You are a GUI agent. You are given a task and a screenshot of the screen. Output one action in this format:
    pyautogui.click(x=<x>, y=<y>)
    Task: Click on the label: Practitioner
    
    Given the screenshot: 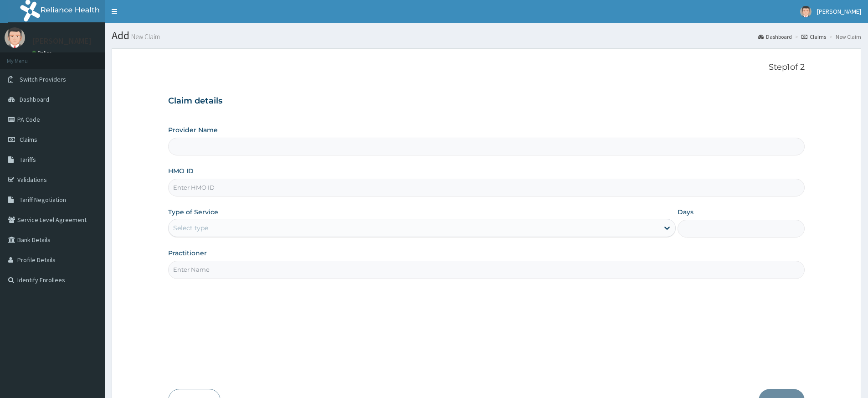 What is the action you would take?
    pyautogui.click(x=188, y=253)
    